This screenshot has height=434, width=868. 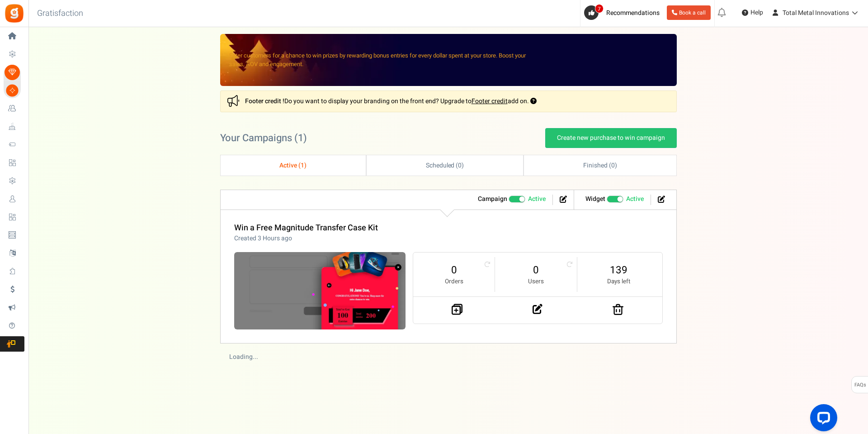 I want to click on a: Book a call, so click(x=689, y=13).